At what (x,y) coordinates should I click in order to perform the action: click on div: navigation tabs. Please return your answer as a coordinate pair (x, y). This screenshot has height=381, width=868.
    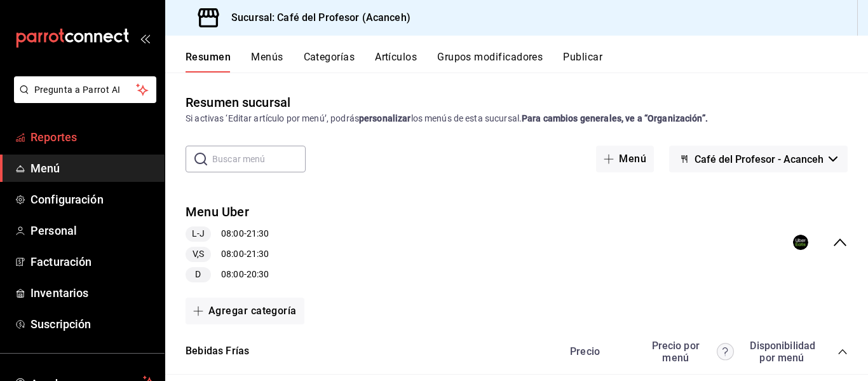
    Looking at the image, I should click on (527, 61).